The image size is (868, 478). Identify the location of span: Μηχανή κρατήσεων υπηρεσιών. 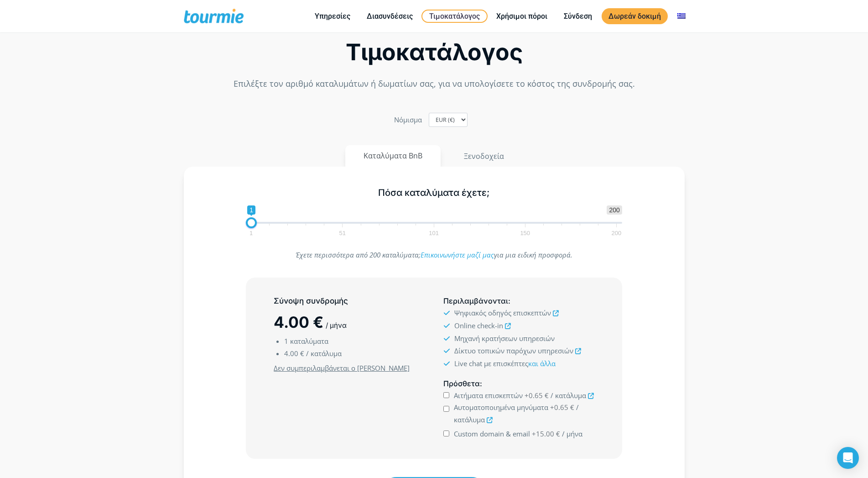
(505, 338).